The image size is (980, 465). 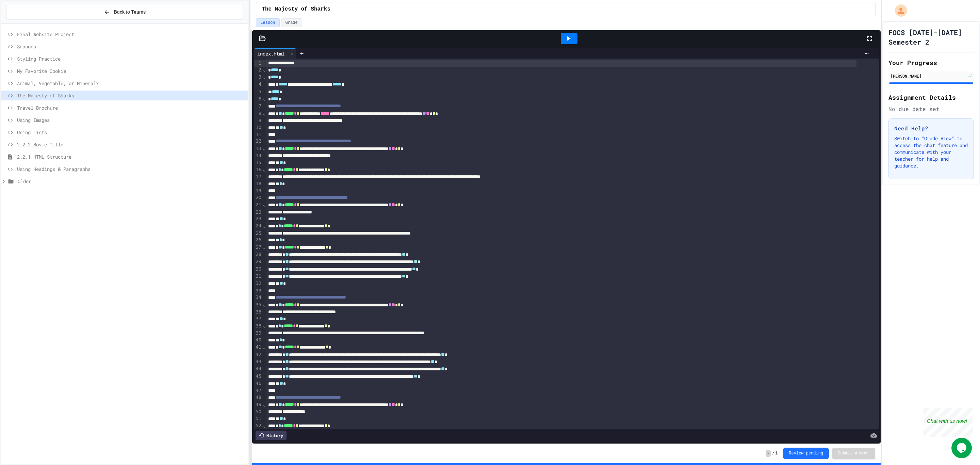 I want to click on div: 4, so click(x=258, y=84).